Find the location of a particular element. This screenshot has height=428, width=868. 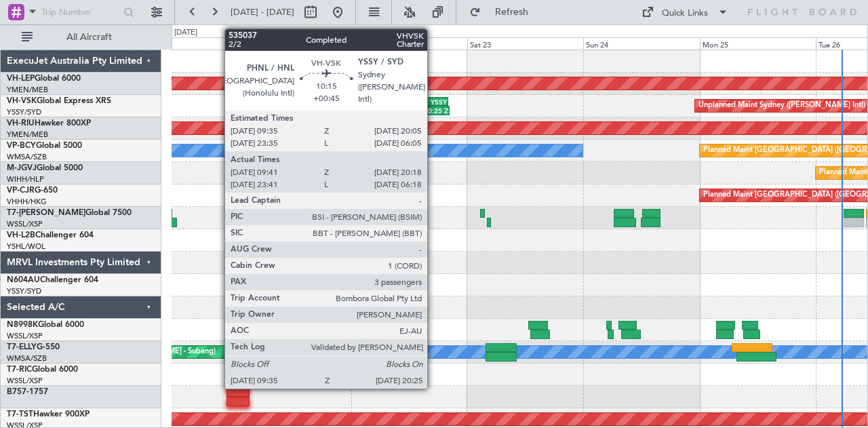

div: Wed 20 is located at coordinates (176, 43).